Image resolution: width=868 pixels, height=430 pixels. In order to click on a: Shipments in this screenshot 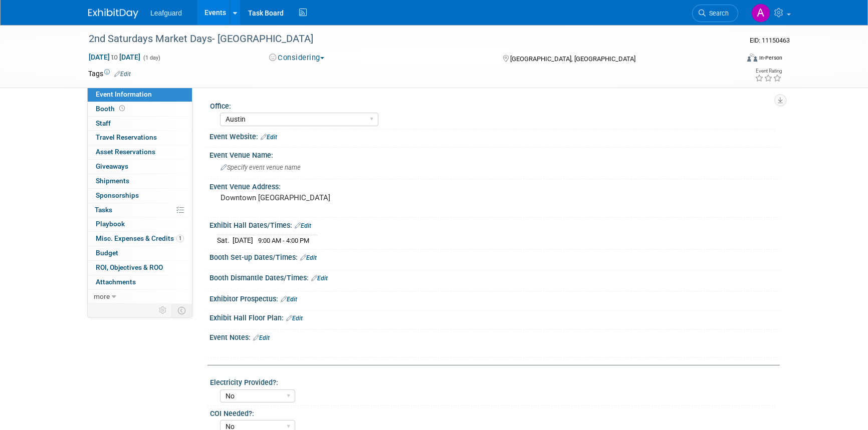, I will do `click(140, 182)`.